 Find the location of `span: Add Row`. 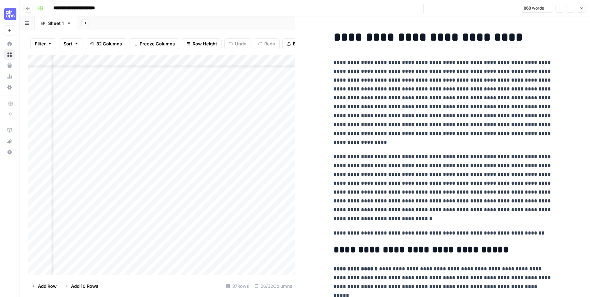

span: Add Row is located at coordinates (47, 286).